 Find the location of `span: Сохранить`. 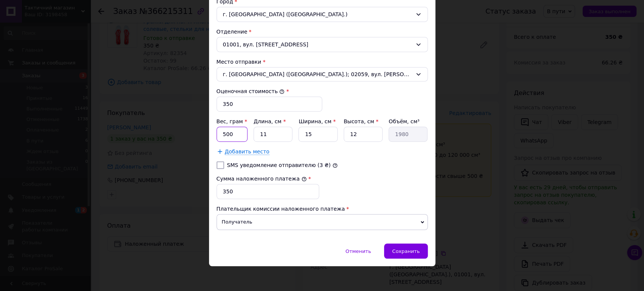

span: Сохранить is located at coordinates (405, 251).